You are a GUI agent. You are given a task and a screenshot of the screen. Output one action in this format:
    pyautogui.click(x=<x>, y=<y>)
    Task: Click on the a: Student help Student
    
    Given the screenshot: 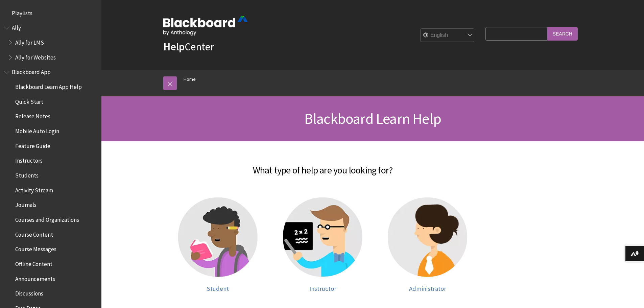 What is the action you would take?
    pyautogui.click(x=218, y=245)
    